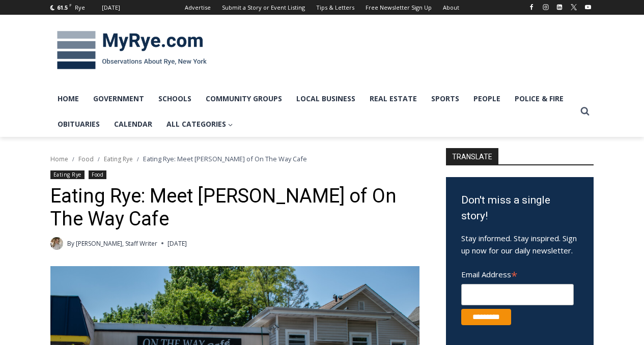 The width and height of the screenshot is (644, 345). I want to click on span: All Categories, so click(199, 124).